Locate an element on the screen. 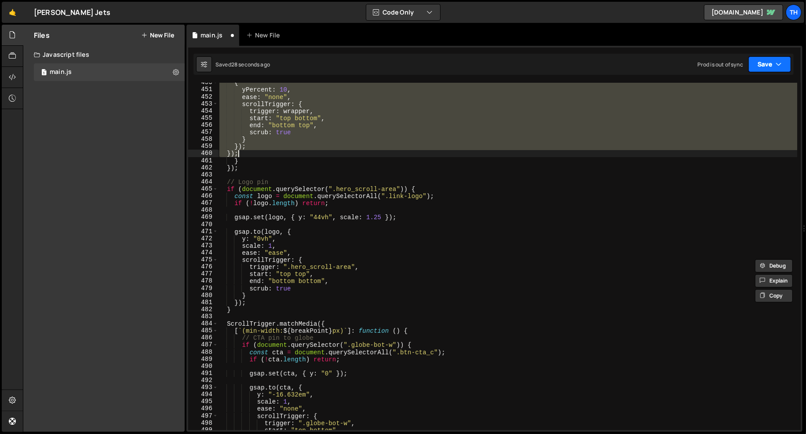  div: 452 is located at coordinates (203, 97).